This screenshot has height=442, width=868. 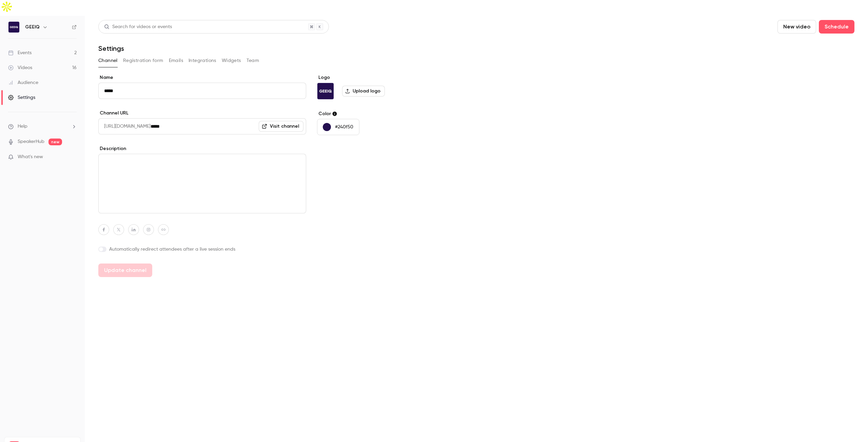 What do you see at coordinates (202, 249) in the screenshot?
I see `label: Automatically redirect attendees after a live session ends` at bounding box center [202, 249].